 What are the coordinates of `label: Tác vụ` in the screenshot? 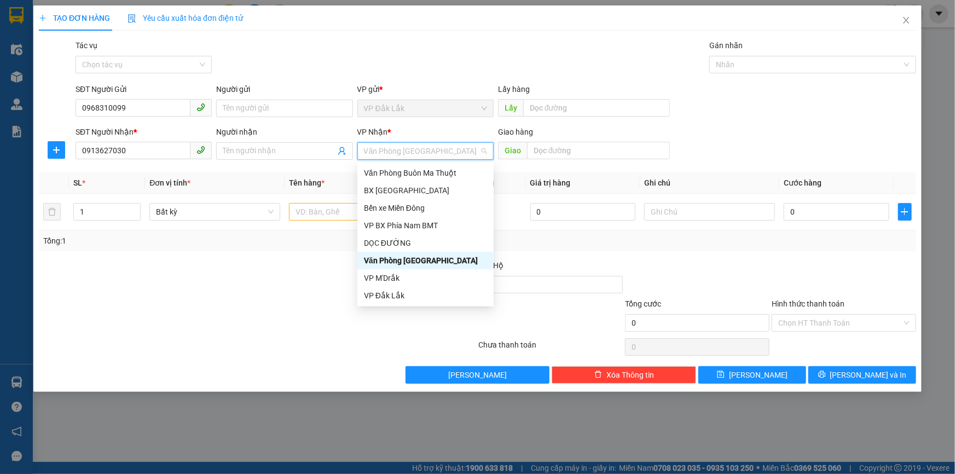 It's located at (86, 45).